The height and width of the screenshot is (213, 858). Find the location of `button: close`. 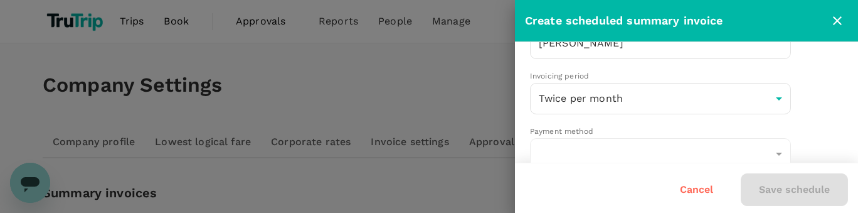

button: close is located at coordinates (838, 21).